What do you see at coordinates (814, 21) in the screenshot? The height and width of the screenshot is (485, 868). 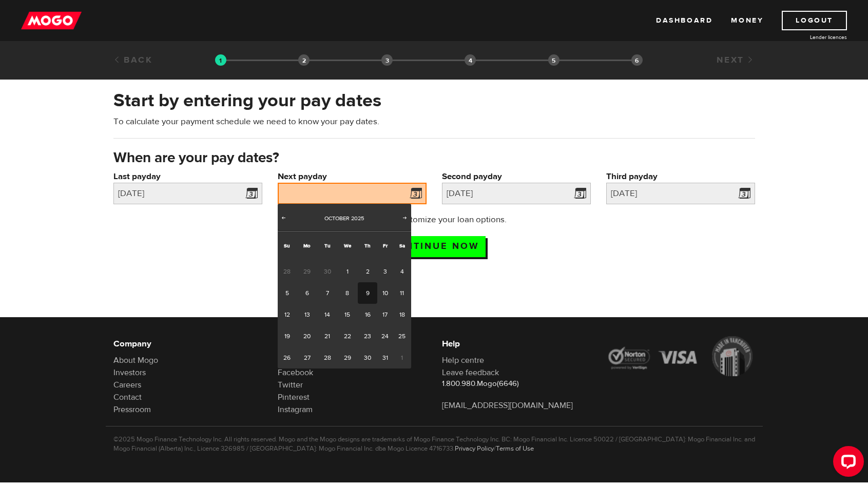 I see `a: Logout` at bounding box center [814, 21].